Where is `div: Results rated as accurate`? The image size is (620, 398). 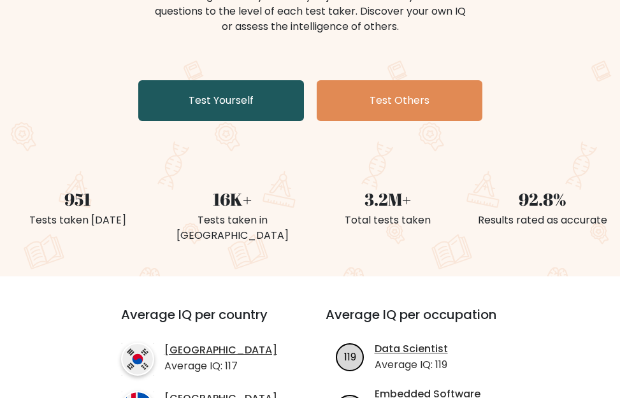 div: Results rated as accurate is located at coordinates (542, 220).